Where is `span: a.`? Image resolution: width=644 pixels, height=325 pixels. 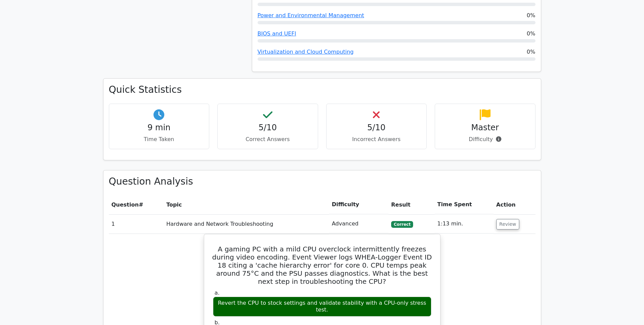 span: a. is located at coordinates (217, 293).